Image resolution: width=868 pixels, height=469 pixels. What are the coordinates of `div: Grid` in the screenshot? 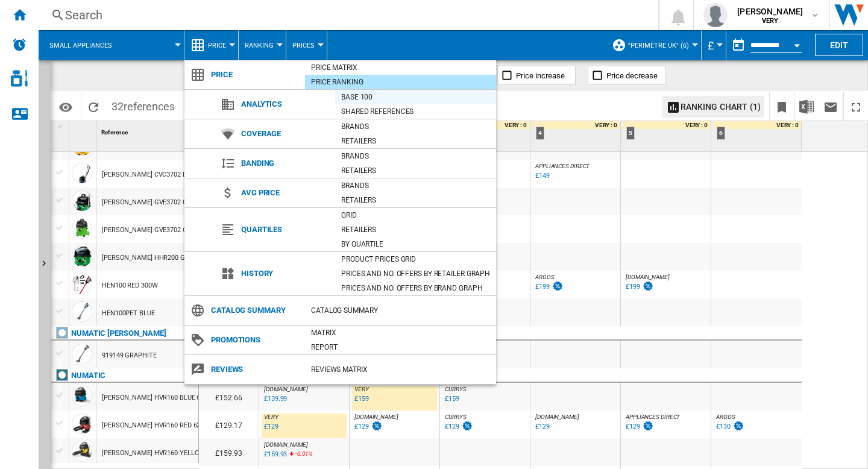 It's located at (415, 215).